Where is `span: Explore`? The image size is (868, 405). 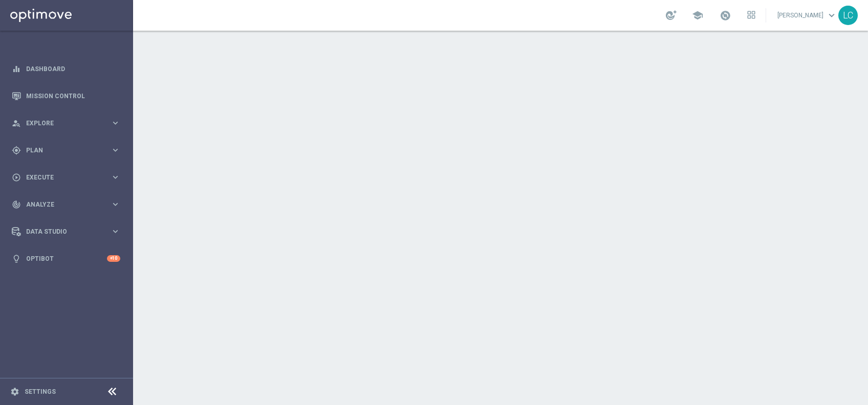 span: Explore is located at coordinates (68, 123).